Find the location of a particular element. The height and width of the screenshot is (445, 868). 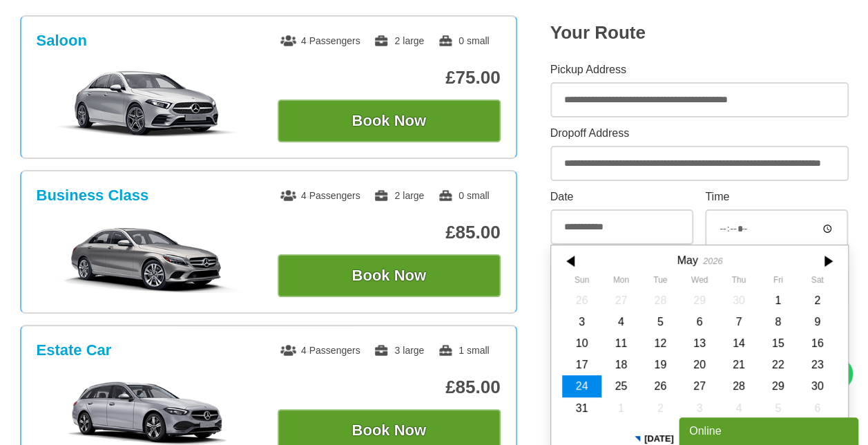

h3: Estate Car is located at coordinates (74, 350).